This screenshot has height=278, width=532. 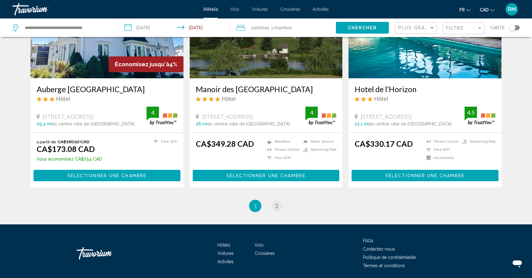 What do you see at coordinates (512, 28) in the screenshot?
I see `button: Toggle map` at bounding box center [512, 28].